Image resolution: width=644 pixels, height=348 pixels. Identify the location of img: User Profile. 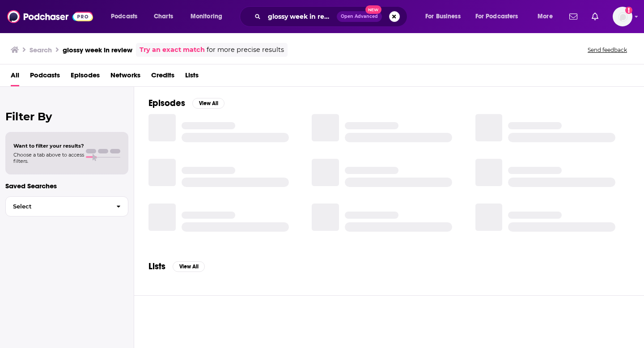
(623, 16).